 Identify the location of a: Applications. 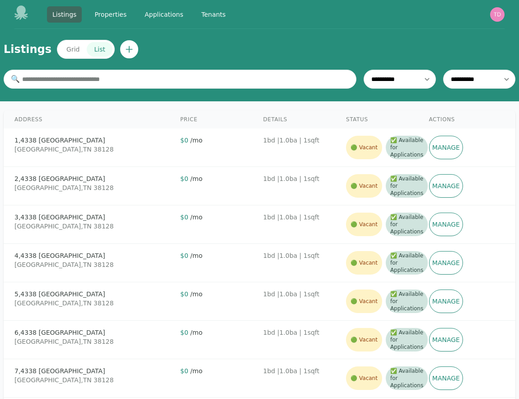
(164, 14).